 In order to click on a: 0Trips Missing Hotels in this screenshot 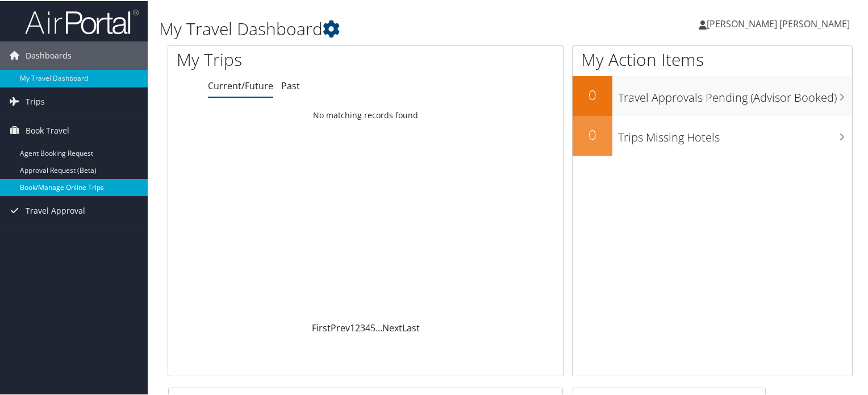, I will do `click(712, 134)`.